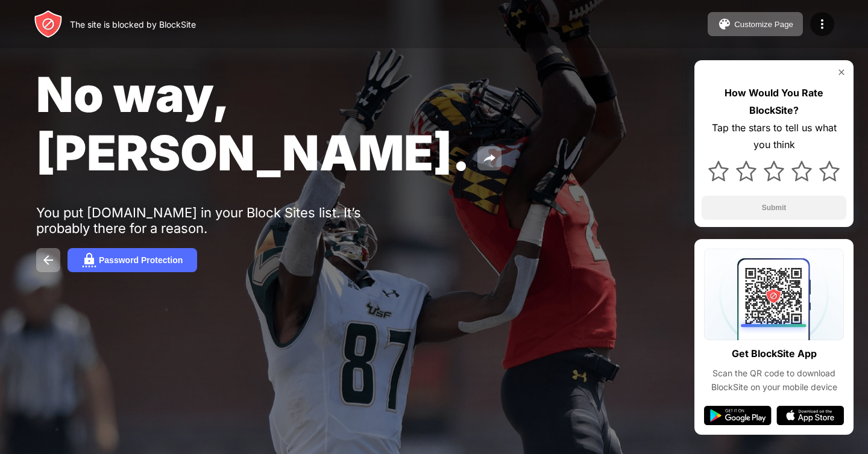  What do you see at coordinates (90, 260) in the screenshot?
I see `img: password.svg` at bounding box center [90, 260].